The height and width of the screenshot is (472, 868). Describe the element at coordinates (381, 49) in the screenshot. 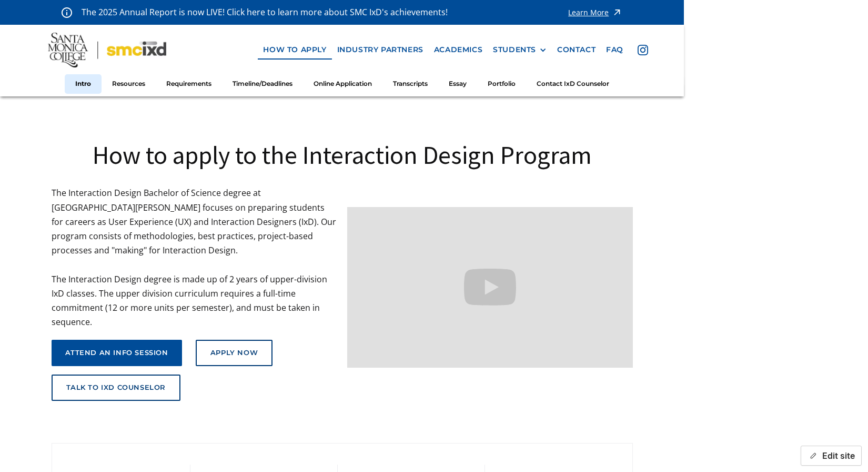

I see `a: industry partners` at that location.